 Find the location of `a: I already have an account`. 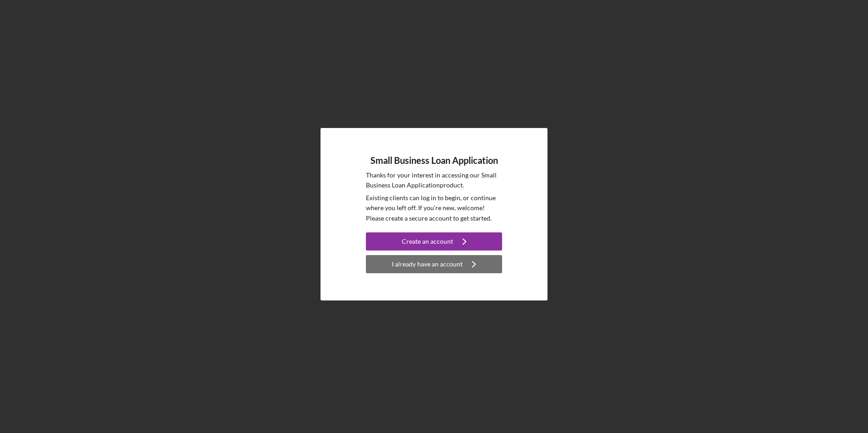

a: I already have an account is located at coordinates (434, 264).